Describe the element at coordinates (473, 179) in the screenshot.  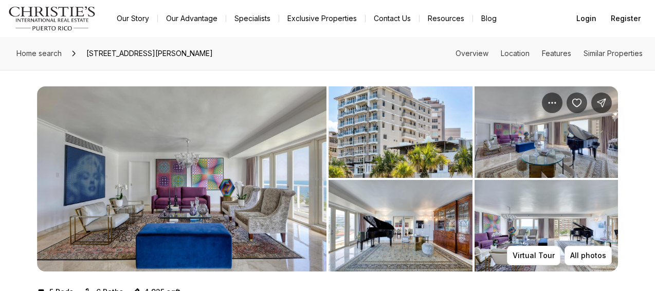
I see `li: 2 of 8` at that location.